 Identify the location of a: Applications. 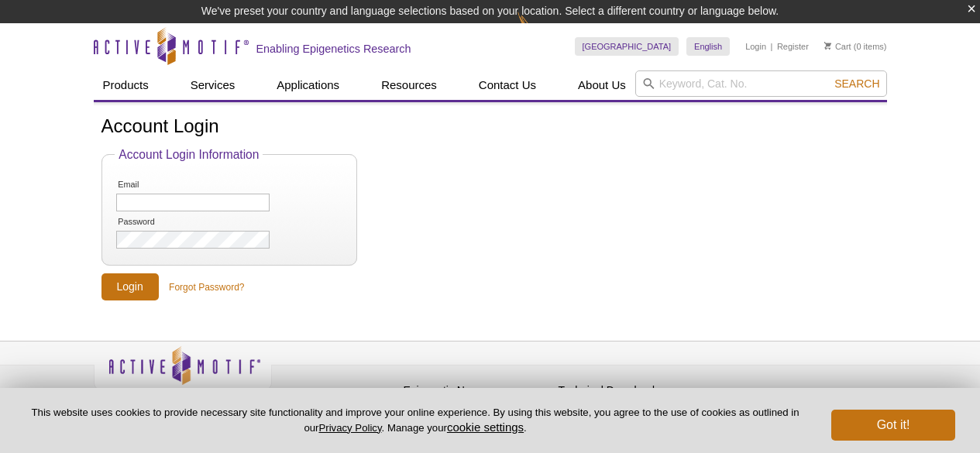
(308, 85).